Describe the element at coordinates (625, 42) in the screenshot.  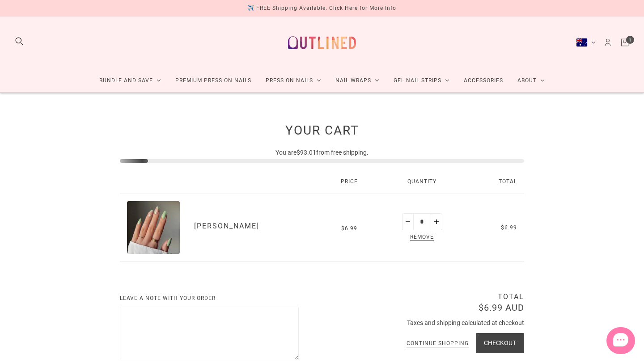
I see `a: Cart` at that location.